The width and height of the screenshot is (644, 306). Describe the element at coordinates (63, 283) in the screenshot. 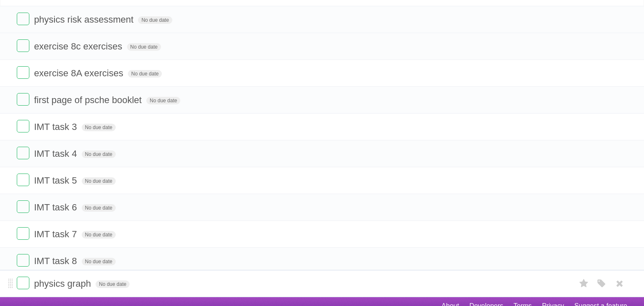

I see `span: physics graph` at that location.